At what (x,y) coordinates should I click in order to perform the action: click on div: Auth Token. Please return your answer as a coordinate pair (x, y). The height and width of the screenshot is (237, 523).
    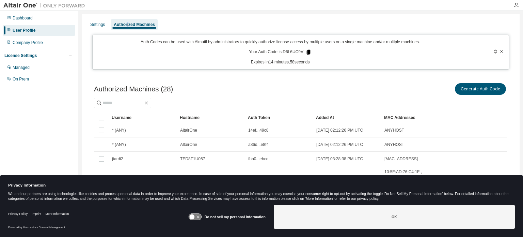
    Looking at the image, I should click on (279, 118).